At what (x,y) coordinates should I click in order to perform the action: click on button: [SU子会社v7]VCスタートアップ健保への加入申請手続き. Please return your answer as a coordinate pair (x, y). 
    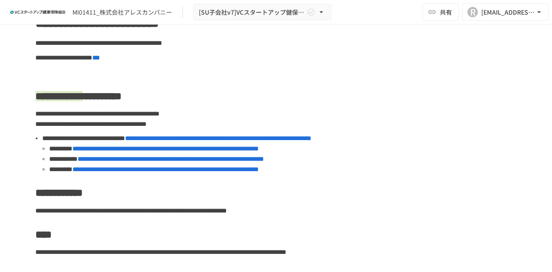
    Looking at the image, I should click on (262, 12).